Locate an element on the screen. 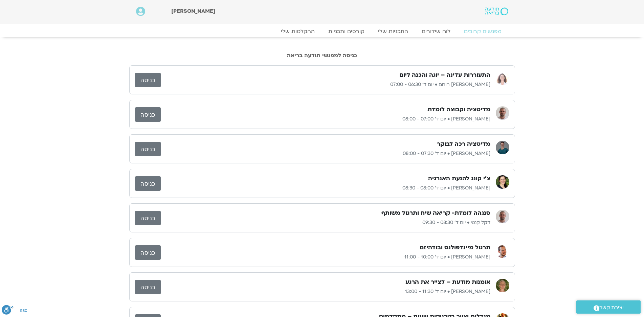 The image size is (644, 317). h3: התעוררות עדינה – יוגה והכנה ליום is located at coordinates (445, 75).